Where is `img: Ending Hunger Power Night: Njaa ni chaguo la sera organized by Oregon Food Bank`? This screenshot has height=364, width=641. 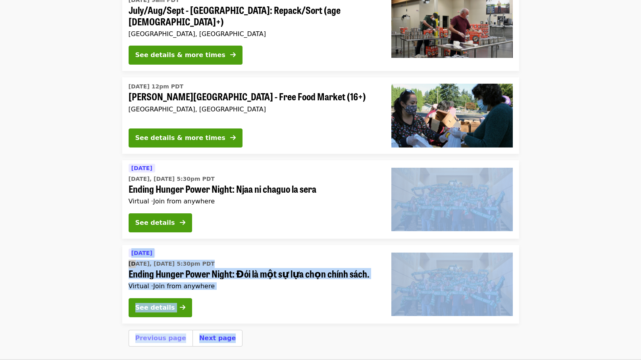 img: Ending Hunger Power Night: Njaa ni chaguo la sera organized by Oregon Food Bank is located at coordinates (452, 199).